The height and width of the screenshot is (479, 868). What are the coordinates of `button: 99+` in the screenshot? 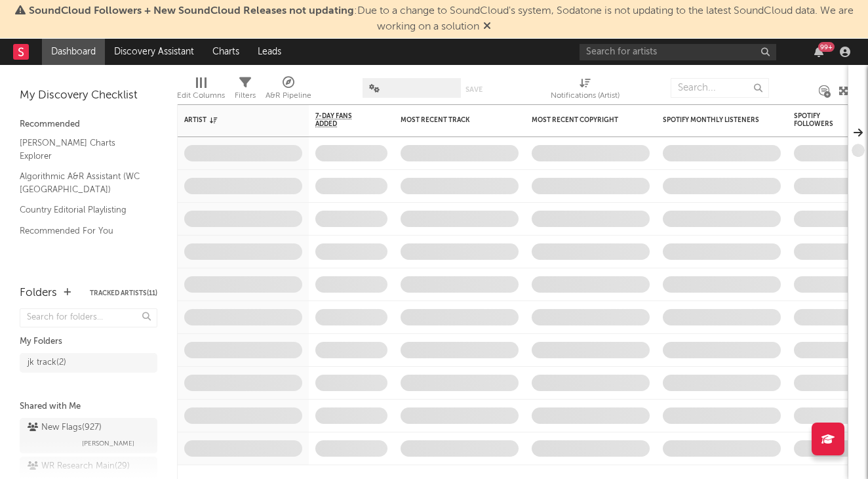 It's located at (819, 52).